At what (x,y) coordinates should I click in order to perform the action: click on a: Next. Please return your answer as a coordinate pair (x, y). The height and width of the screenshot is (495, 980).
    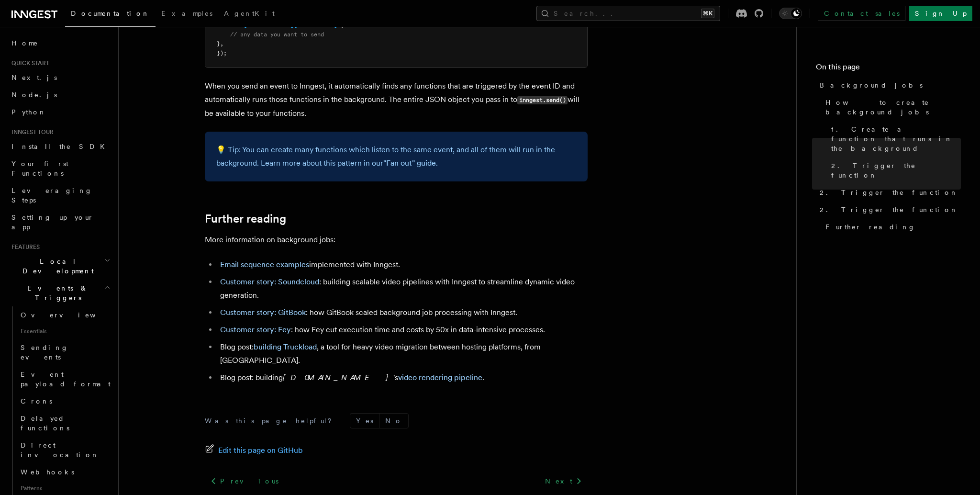
    Looking at the image, I should click on (563, 481).